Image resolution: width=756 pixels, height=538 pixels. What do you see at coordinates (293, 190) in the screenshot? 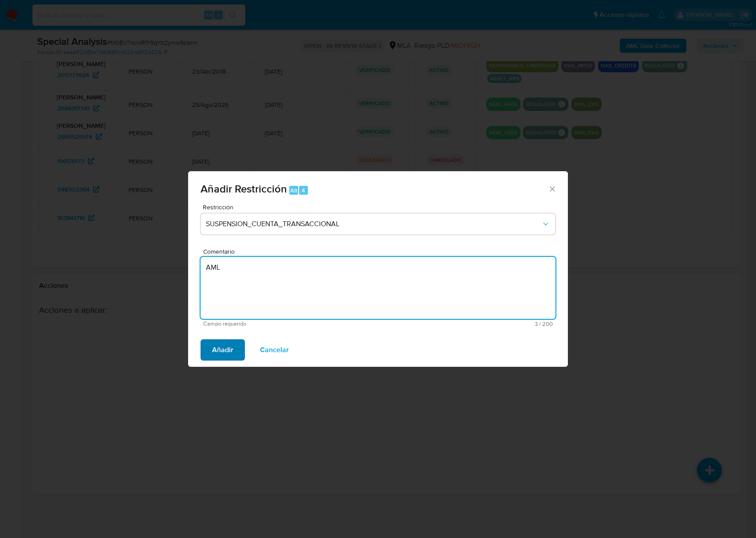
I see `span: Alt` at bounding box center [293, 190].